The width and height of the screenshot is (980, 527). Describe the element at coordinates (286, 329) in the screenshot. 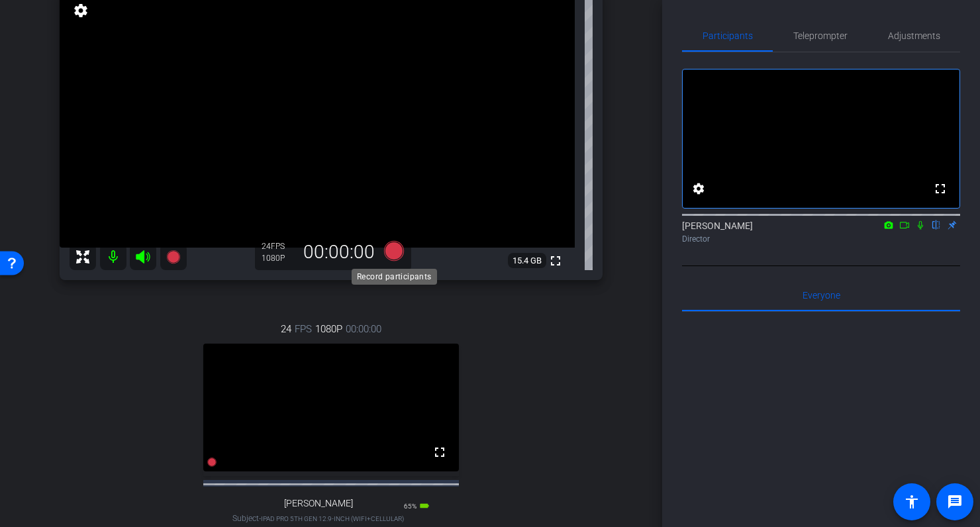

I see `span: 24` at that location.